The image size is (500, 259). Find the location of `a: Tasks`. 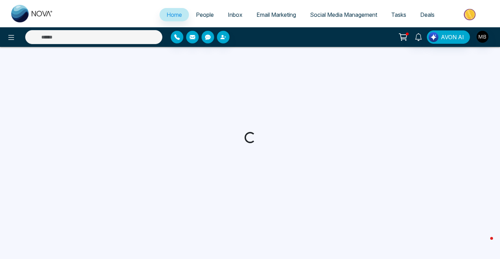

a: Tasks is located at coordinates (398, 15).